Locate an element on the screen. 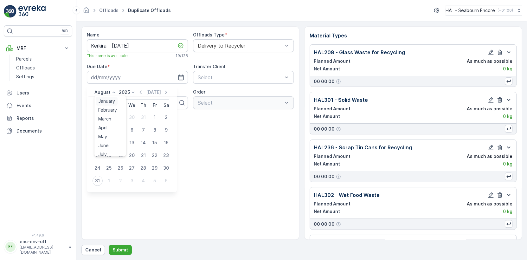 Image resolution: width=527 pixels, height=260 pixels. p: Reports is located at coordinates (43, 118).